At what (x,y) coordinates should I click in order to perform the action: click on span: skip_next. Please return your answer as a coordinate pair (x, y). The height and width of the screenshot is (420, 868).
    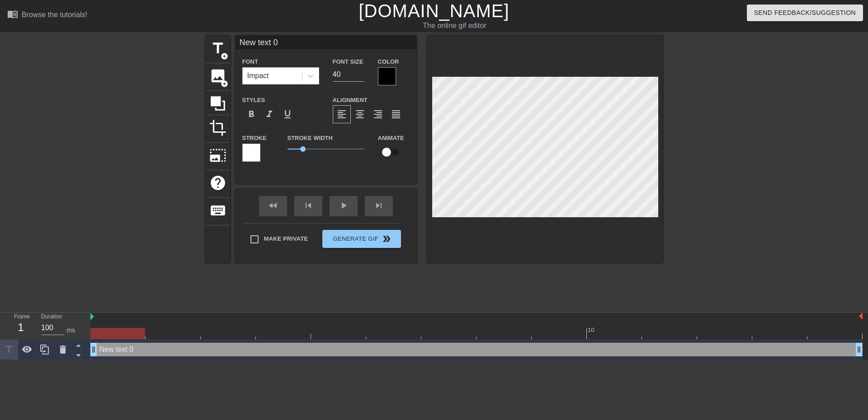
    Looking at the image, I should click on (379, 206).